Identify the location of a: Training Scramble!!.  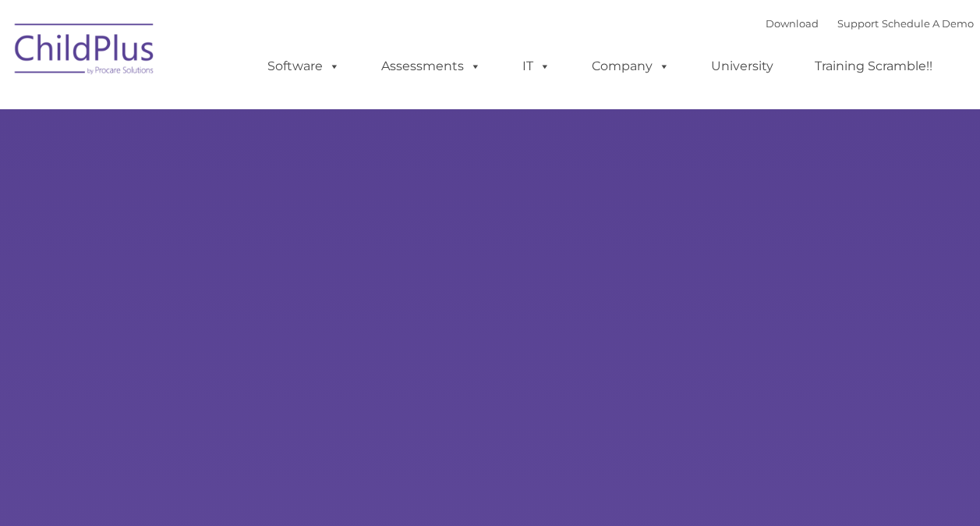
(873, 66).